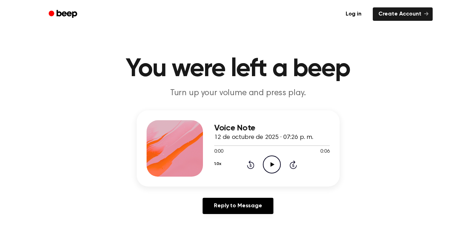 Image resolution: width=476 pixels, height=226 pixels. I want to click on p: Turn up your volume and press play., so click(238, 93).